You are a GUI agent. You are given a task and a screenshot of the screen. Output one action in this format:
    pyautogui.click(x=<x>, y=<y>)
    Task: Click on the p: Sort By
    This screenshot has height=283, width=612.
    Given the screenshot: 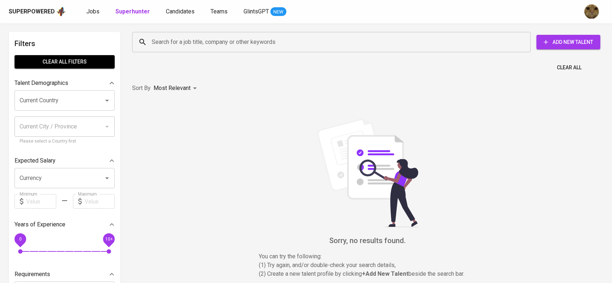 What is the action you would take?
    pyautogui.click(x=141, y=88)
    